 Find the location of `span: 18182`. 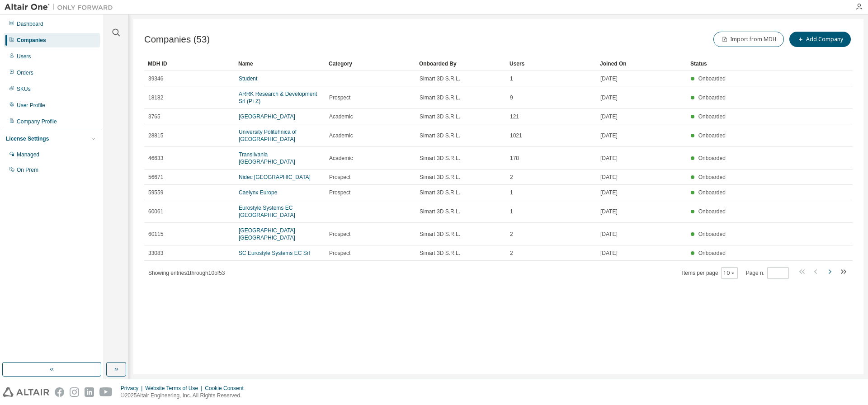

span: 18182 is located at coordinates (156, 98).